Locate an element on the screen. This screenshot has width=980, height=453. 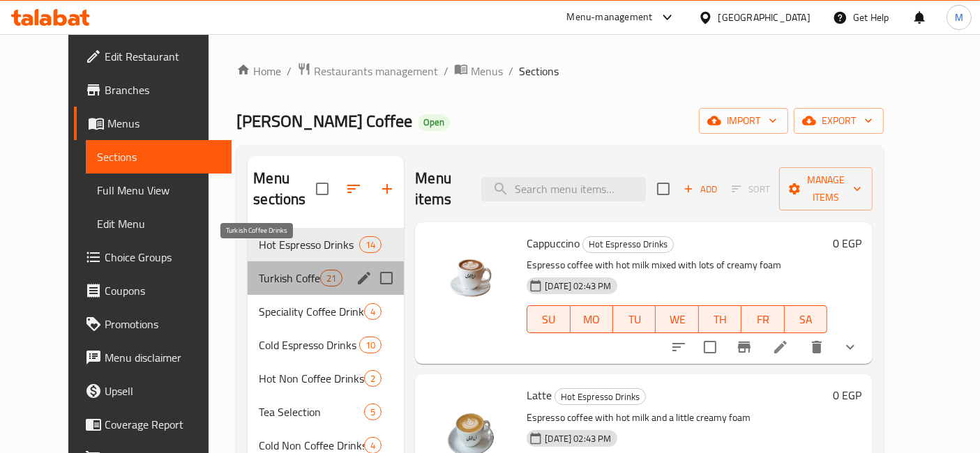
span: Restaurants management is located at coordinates (376, 71).